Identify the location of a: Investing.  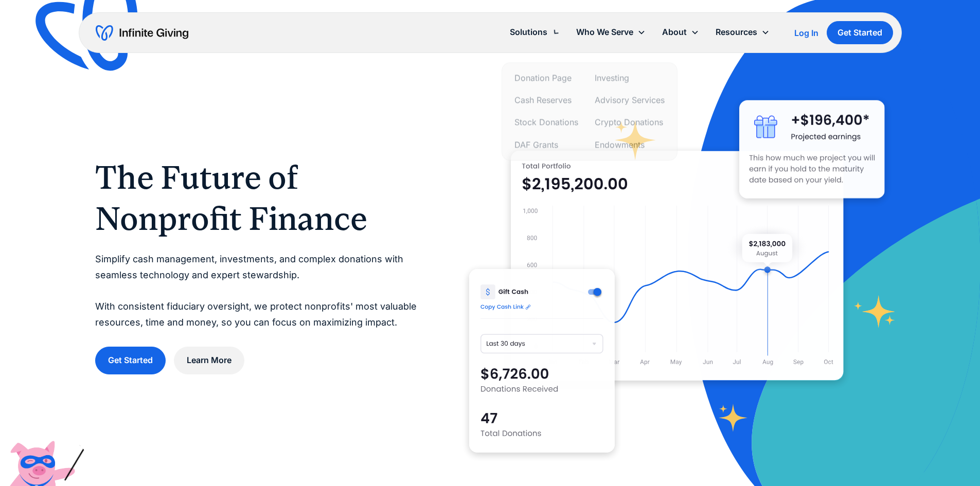
(630, 78).